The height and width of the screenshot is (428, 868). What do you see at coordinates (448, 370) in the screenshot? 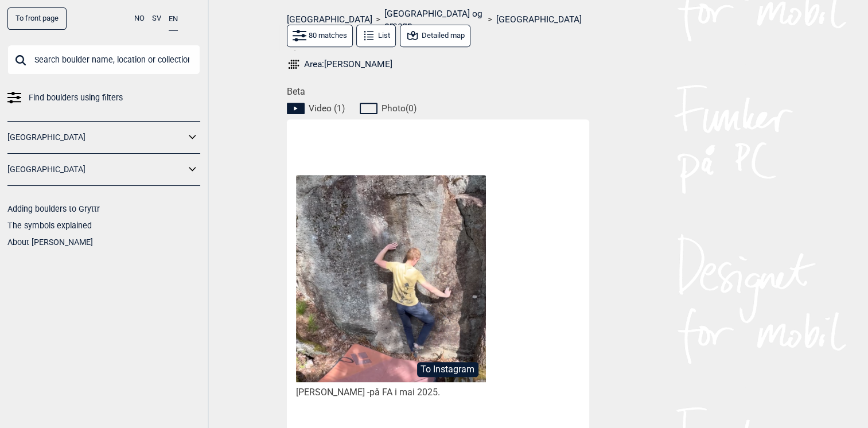
I see `button: To Instagram` at bounding box center [448, 370].